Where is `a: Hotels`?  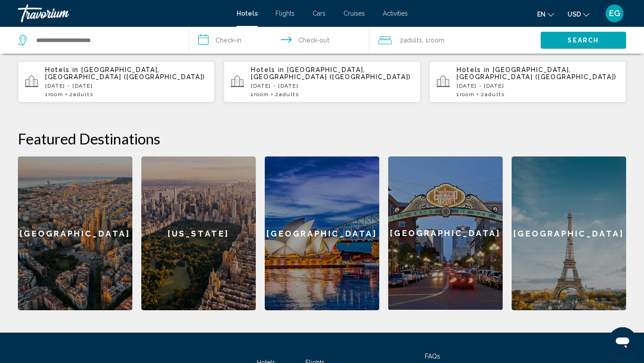 a: Hotels is located at coordinates (247, 14).